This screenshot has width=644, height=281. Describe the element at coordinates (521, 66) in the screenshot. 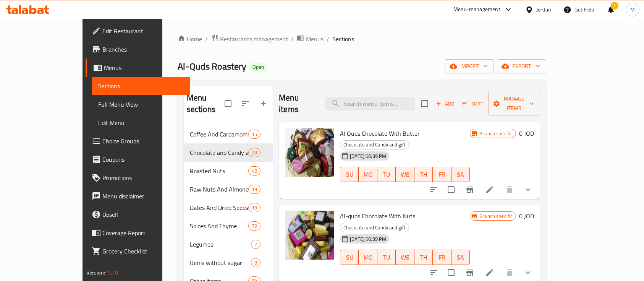

I see `span: export` at that location.